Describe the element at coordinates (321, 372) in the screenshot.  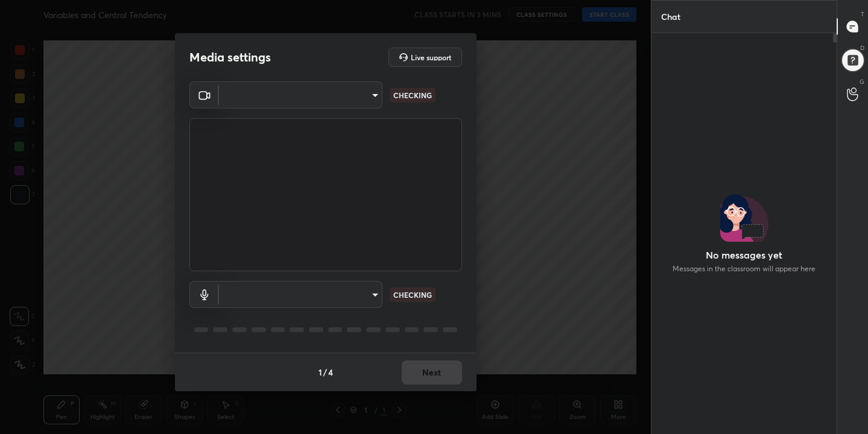
I see `h4: 1` at that location.